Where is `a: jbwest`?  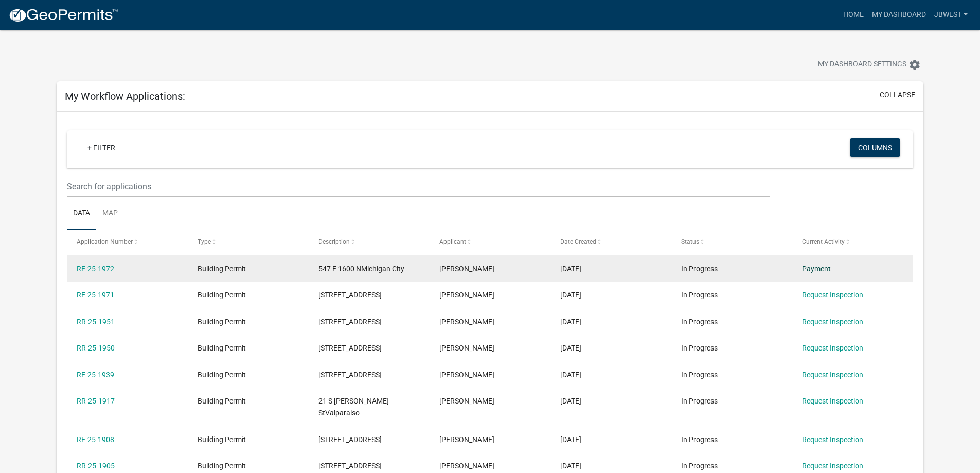
a: jbwest is located at coordinates (951, 15).